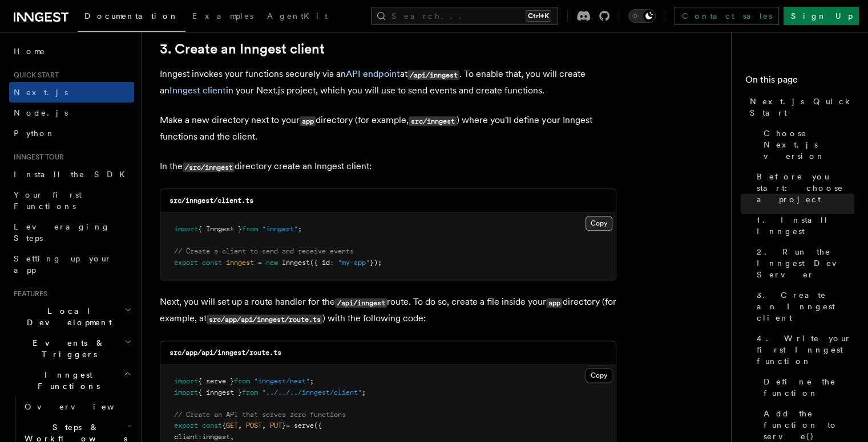 The width and height of the screenshot is (868, 442). I want to click on span: new, so click(272, 263).